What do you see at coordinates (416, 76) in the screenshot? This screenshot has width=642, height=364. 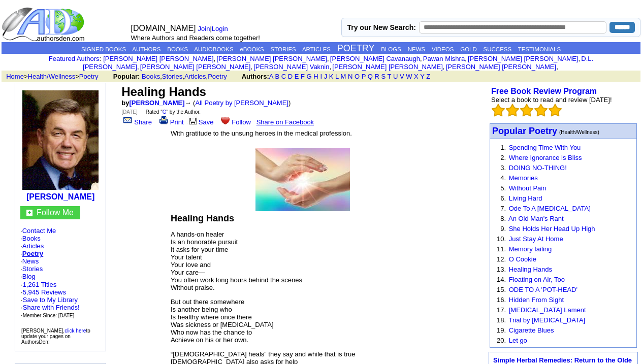 I see `a: X` at bounding box center [416, 76].